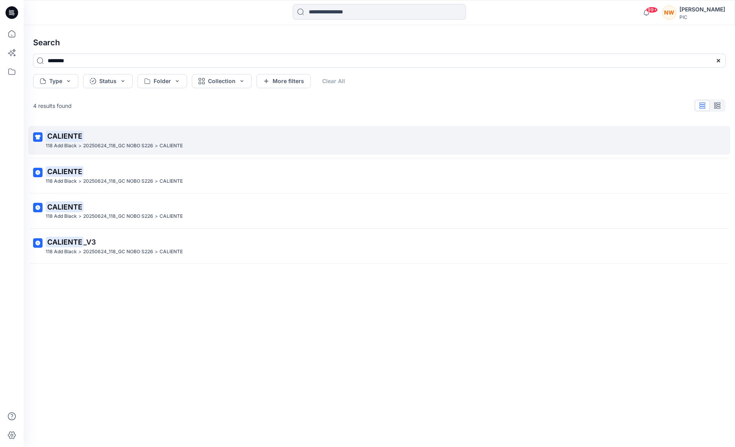 Image resolution: width=735 pixels, height=447 pixels. I want to click on button: Folder, so click(162, 81).